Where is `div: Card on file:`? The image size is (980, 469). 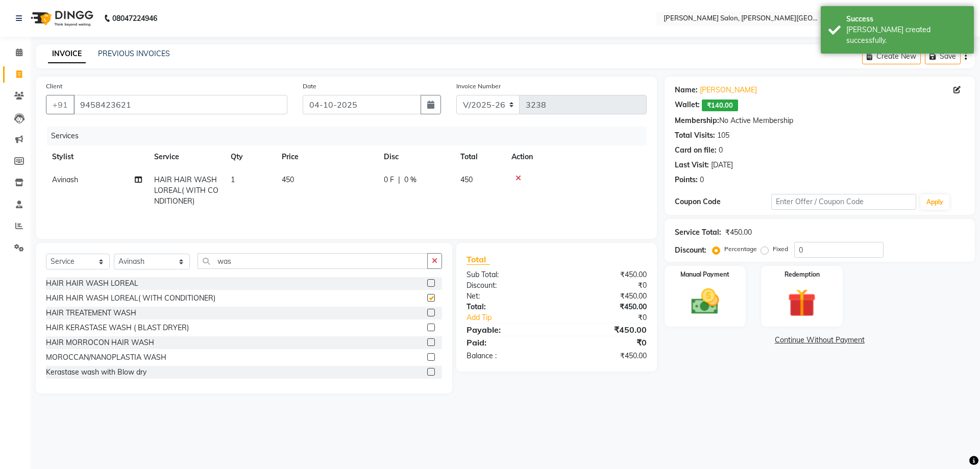
div: Card on file: is located at coordinates (696, 150).